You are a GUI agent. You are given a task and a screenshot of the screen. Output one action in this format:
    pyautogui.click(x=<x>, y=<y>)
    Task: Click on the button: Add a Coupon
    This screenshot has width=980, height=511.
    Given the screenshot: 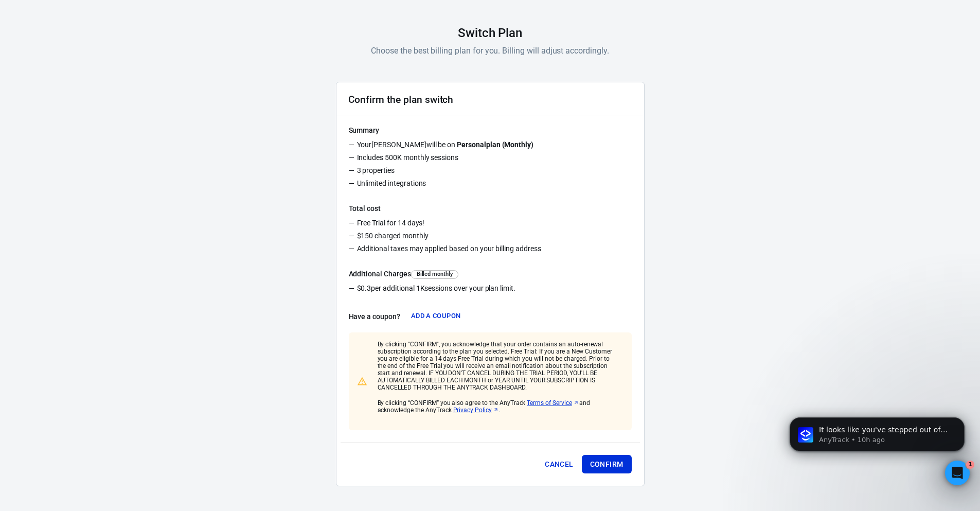 What is the action you would take?
    pyautogui.click(x=436, y=316)
    